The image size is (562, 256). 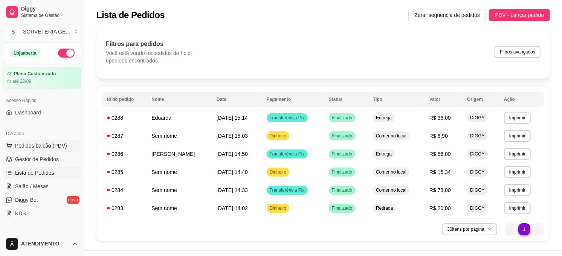 I want to click on span: Lista de Pedidos, so click(x=35, y=173).